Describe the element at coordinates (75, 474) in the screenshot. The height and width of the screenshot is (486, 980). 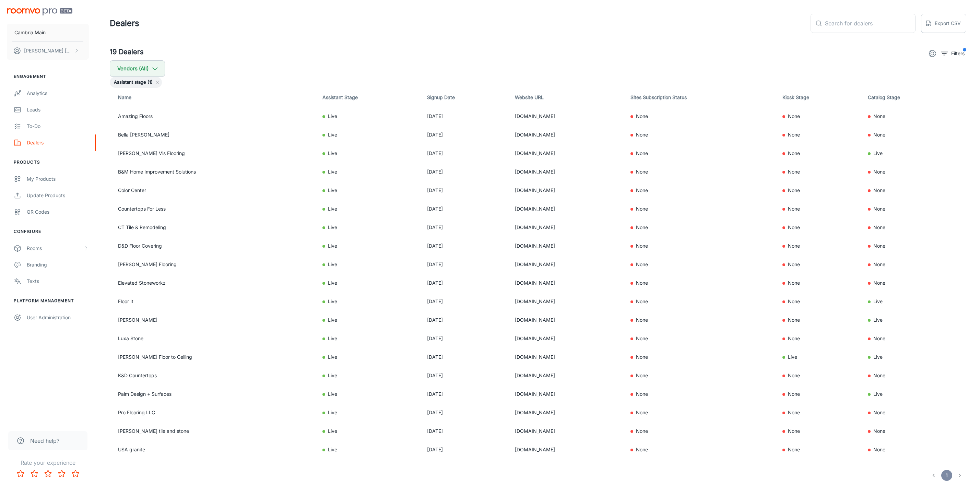
I see `button: Rate 5 star` at that location.